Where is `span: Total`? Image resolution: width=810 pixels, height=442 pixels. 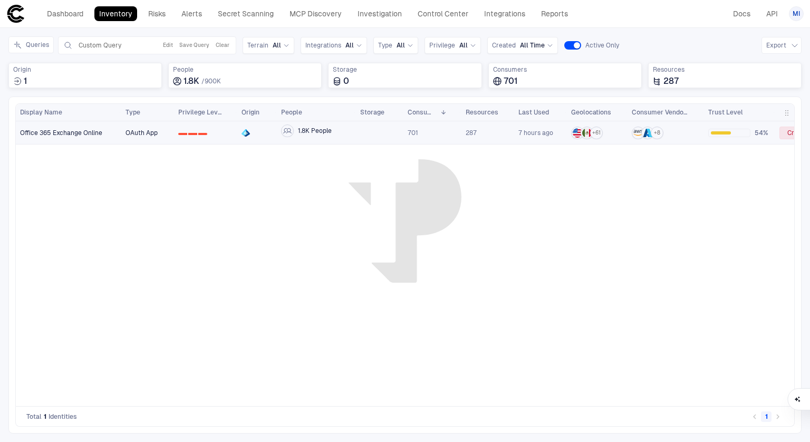
span: Total is located at coordinates (34, 417).